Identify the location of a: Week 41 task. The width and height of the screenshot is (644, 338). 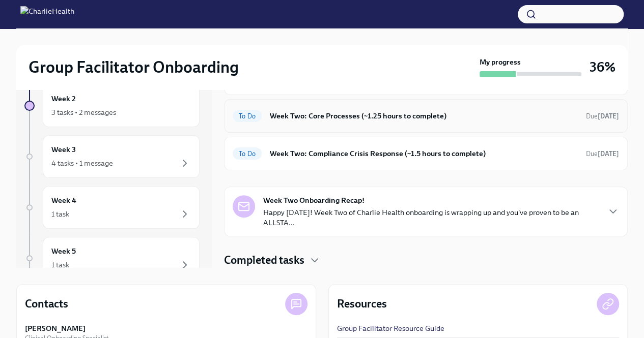
(112, 207).